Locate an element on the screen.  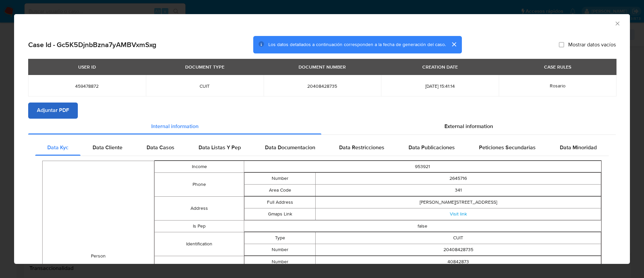
span: Data Listas Y Pep is located at coordinates (220, 148).